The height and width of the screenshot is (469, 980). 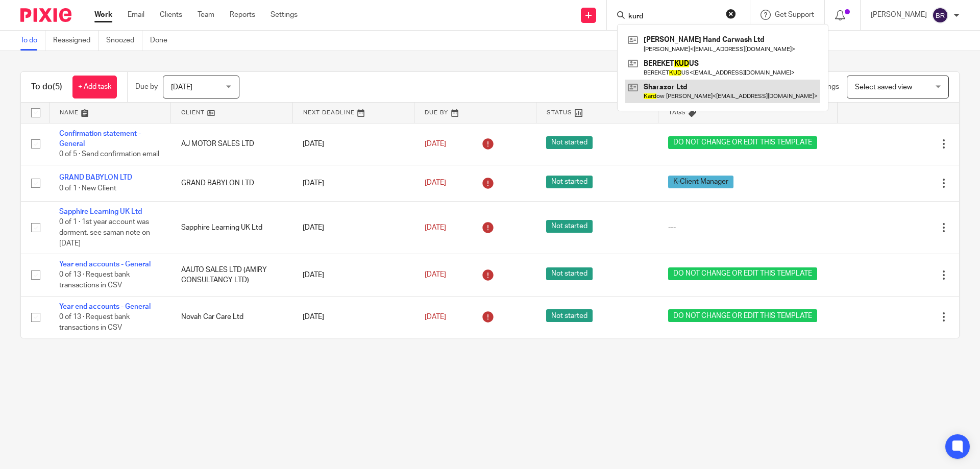 What do you see at coordinates (231, 275) in the screenshot?
I see `td: AAUTO SALES LTD (AMIRY CONSULTANCY LTD)` at bounding box center [231, 275].